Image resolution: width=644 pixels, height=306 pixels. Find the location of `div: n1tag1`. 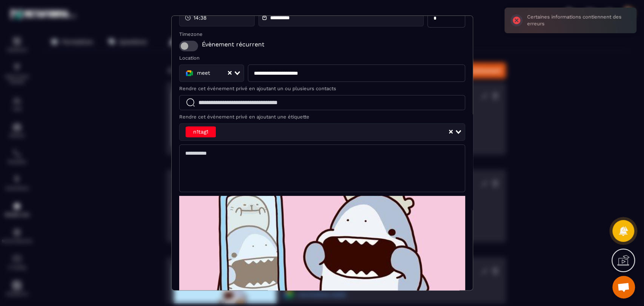

div: n1tag1 is located at coordinates (201, 132).